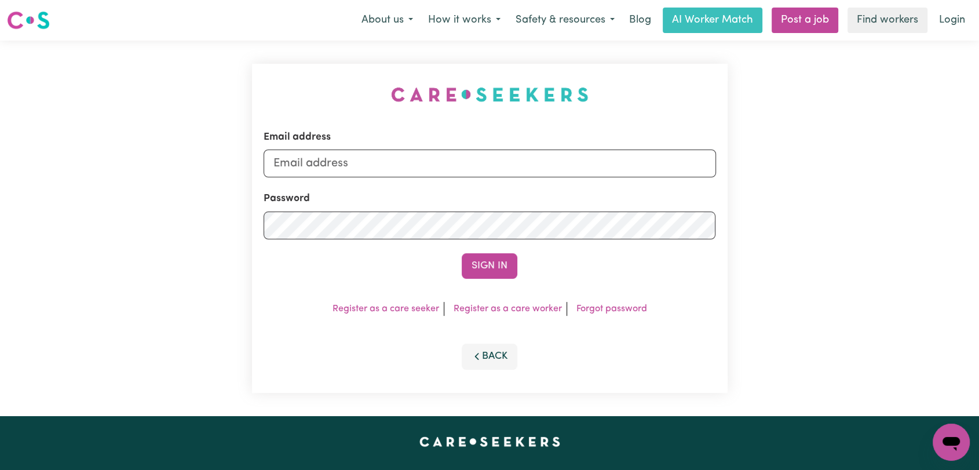 The height and width of the screenshot is (470, 979). Describe the element at coordinates (297, 137) in the screenshot. I see `label: Email address` at that location.